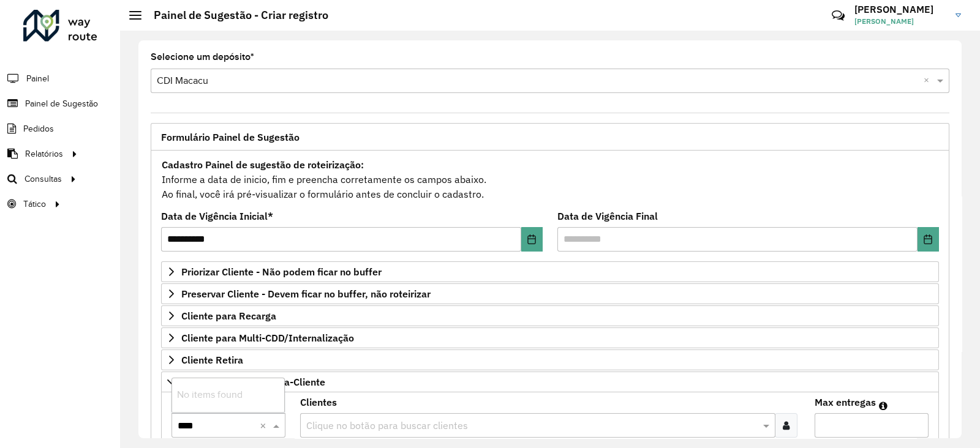 The height and width of the screenshot is (448, 980). I want to click on div: Informe a data de inicio, fim e preencha corretamente os campos abaixo. Ao final, você irá pré-vi..., so click(550, 179).